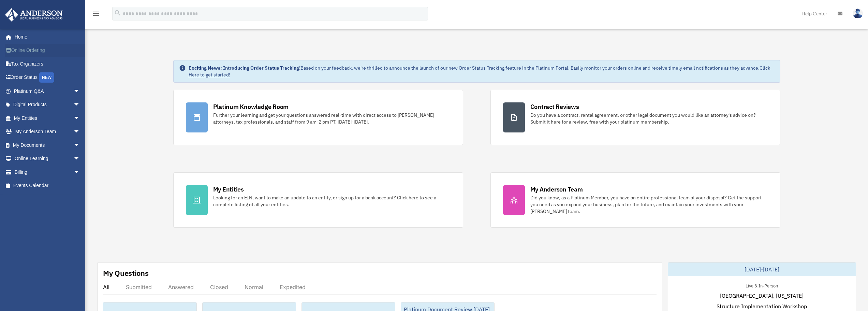  What do you see at coordinates (48, 63) in the screenshot?
I see `a: Tax Organizers` at bounding box center [48, 63].